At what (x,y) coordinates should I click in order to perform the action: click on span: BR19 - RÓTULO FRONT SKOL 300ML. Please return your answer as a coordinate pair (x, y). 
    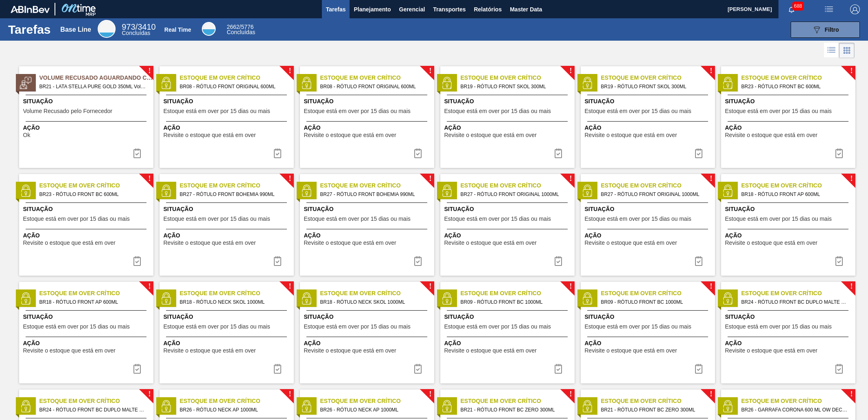
    Looking at the image, I should click on (655, 87).